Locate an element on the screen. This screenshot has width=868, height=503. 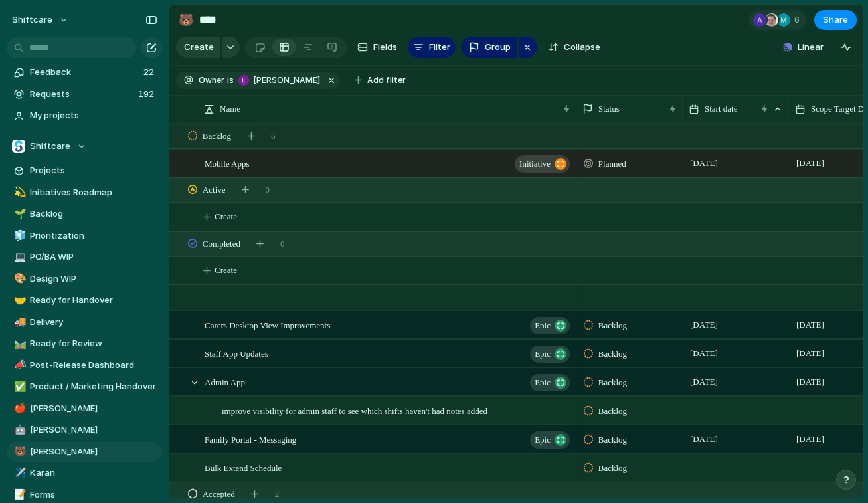
div: 💻PO/BA WIP is located at coordinates (84, 257).